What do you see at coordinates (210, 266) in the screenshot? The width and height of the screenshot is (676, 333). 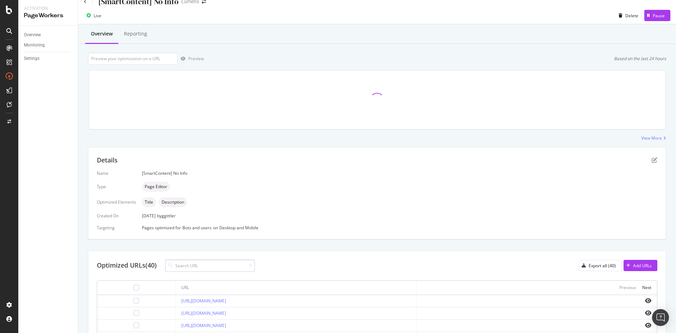 I see `input: Search URL` at bounding box center [210, 266].